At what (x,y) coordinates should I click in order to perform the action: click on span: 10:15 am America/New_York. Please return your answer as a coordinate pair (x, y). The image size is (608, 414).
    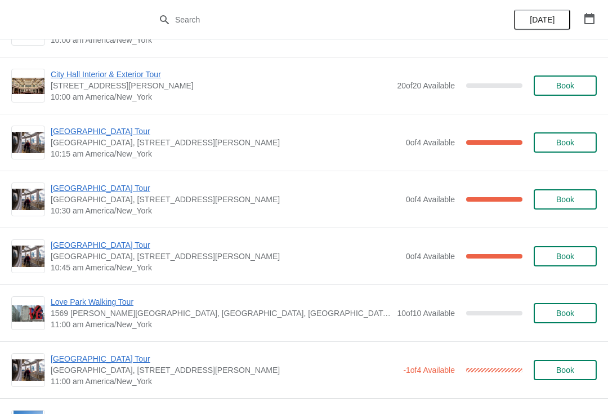
    Looking at the image, I should click on (225, 154).